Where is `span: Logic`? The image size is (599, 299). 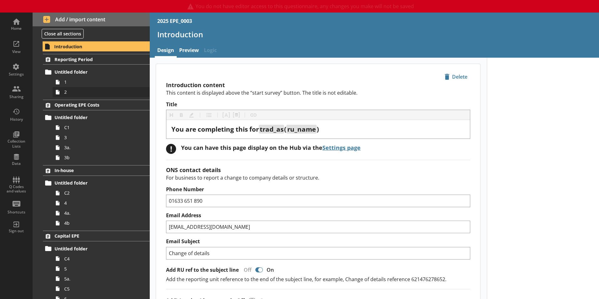 span: Logic is located at coordinates (210, 51).